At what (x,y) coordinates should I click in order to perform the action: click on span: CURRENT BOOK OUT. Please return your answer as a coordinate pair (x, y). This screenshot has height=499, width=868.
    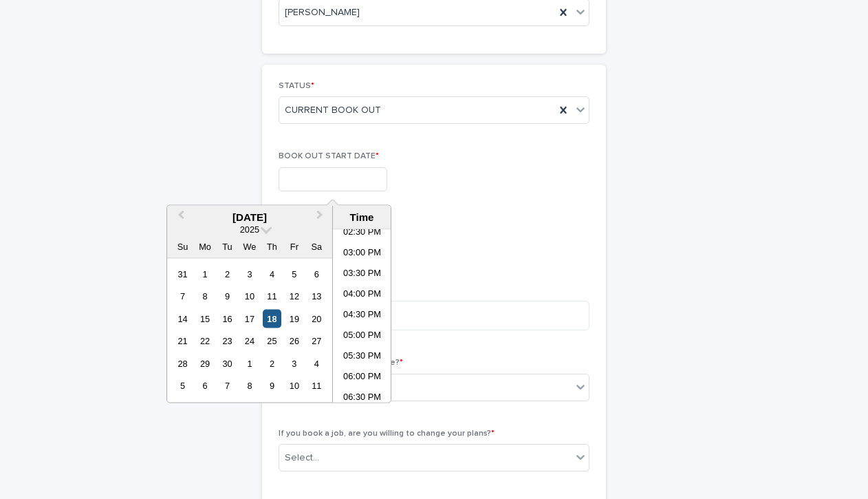
    Looking at the image, I should click on (333, 110).